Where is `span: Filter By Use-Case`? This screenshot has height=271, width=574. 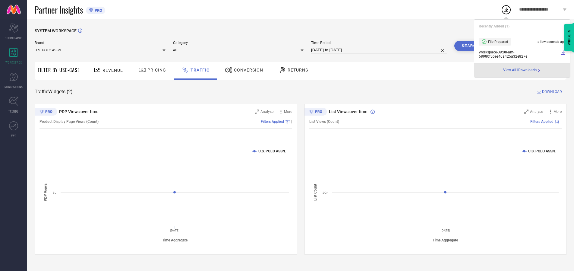 span: Filter By Use-Case is located at coordinates (59, 70).